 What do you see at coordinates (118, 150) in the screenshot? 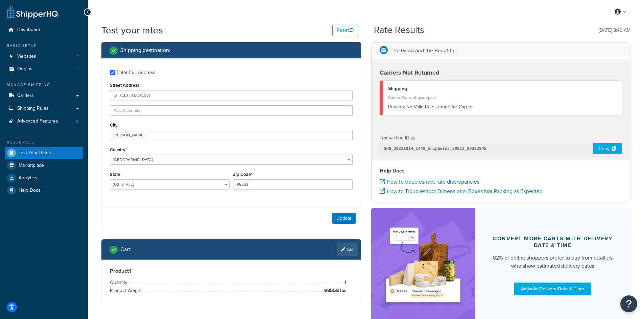
I see `label: Country*` at bounding box center [118, 150].